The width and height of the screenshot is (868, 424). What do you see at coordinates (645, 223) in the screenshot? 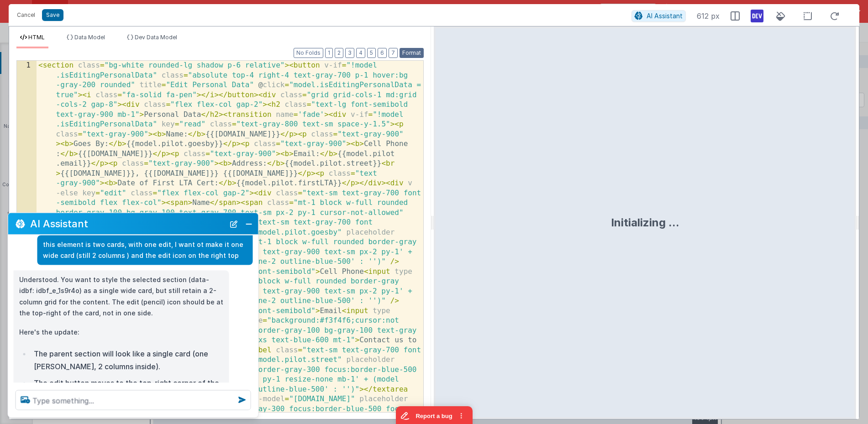
I see `div: Initializing ...` at bounding box center [645, 223].